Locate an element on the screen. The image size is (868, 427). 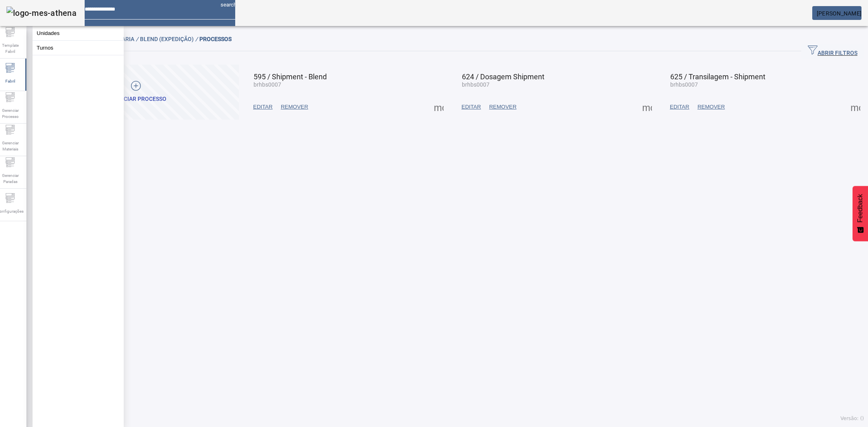
span: Blend (Expedição) is located at coordinates (170, 39).